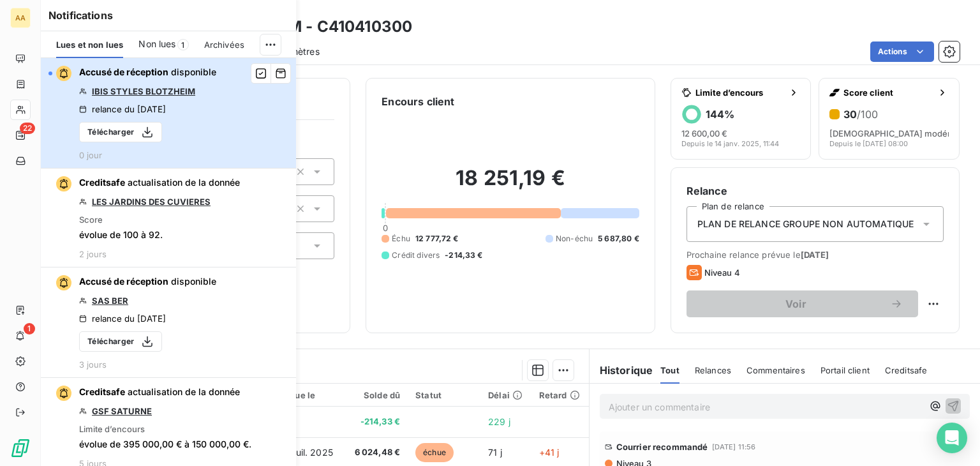 The width and height of the screenshot is (980, 466). I want to click on span: Échu, so click(401, 239).